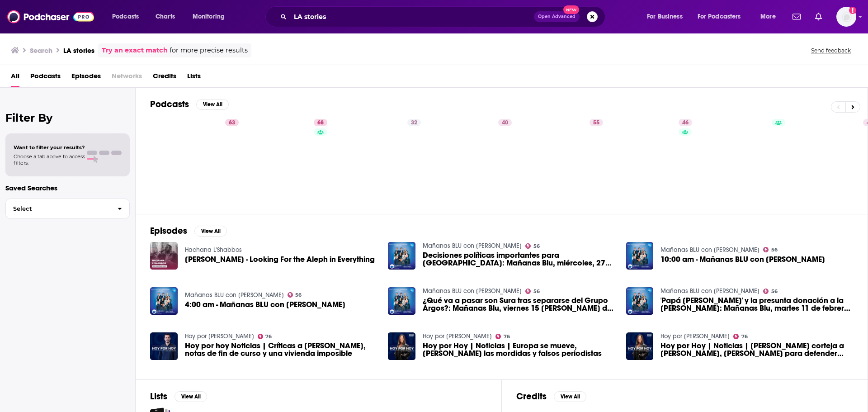 The image size is (868, 412). Describe the element at coordinates (50, 160) in the screenshot. I see `span: Choose a tab above to access filters.` at that location.